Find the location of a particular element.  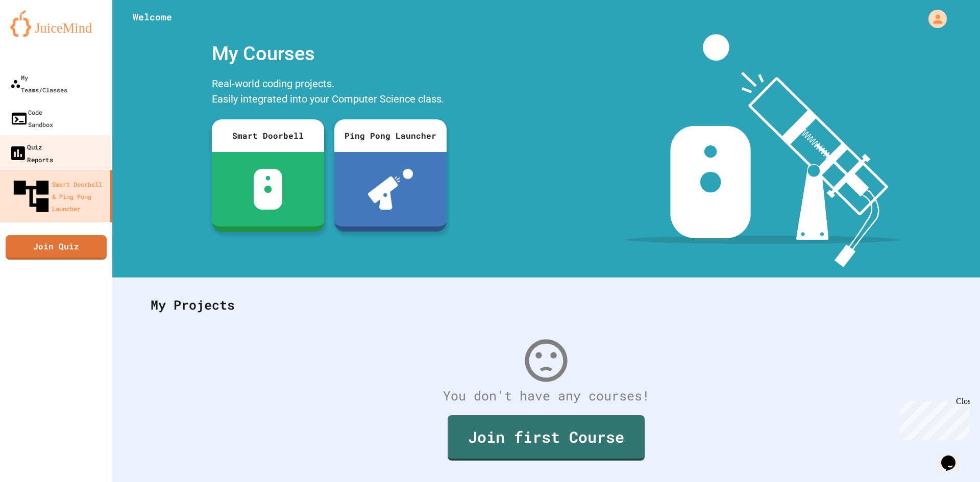

img: ppl-with-ball.png is located at coordinates (390, 189).